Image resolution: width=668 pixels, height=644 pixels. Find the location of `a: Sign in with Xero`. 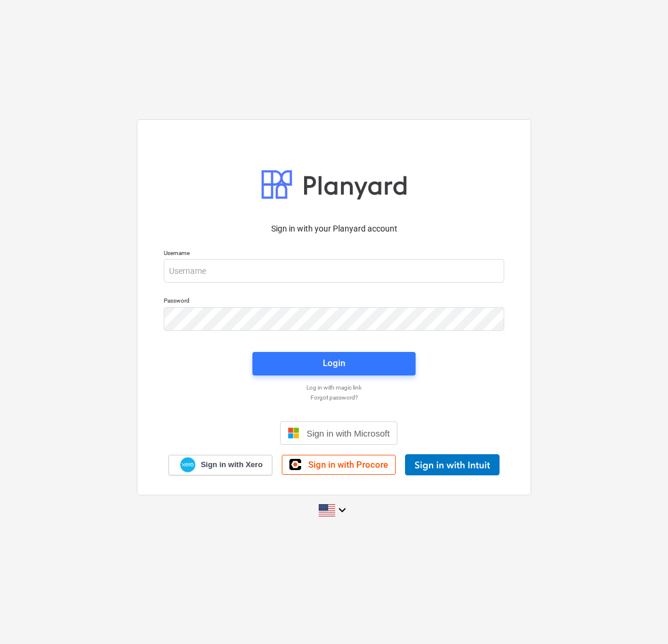

a: Sign in with Xero is located at coordinates (220, 464).